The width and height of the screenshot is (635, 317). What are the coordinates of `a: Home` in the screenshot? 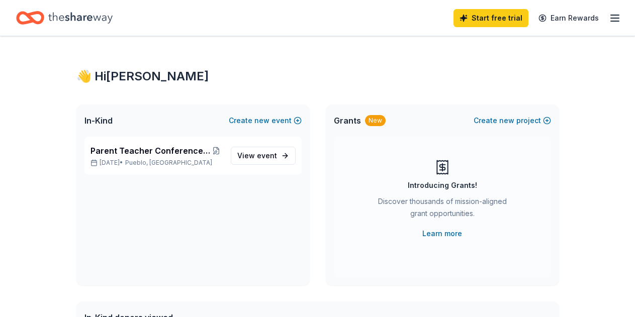 It's located at (64, 18).